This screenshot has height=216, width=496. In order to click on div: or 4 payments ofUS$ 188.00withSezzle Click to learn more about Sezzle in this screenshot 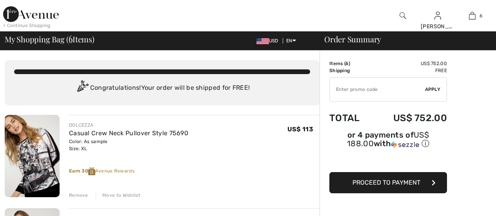, I will do `click(388, 142)`.